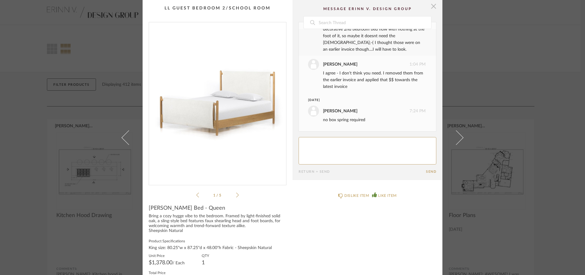  What do you see at coordinates (367, 111) in the screenshot?
I see `div: 7:24 PM` at bounding box center [367, 111].